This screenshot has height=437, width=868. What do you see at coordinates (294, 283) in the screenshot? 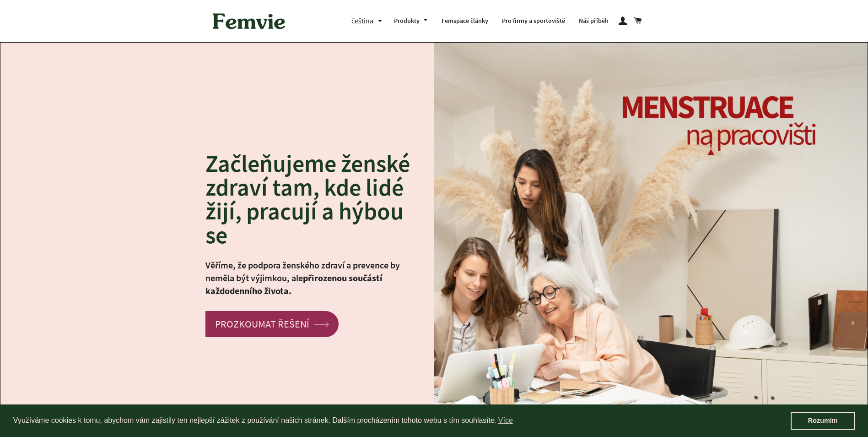
I see `strong: přirozenou součástí každodenního života.` at bounding box center [294, 283].